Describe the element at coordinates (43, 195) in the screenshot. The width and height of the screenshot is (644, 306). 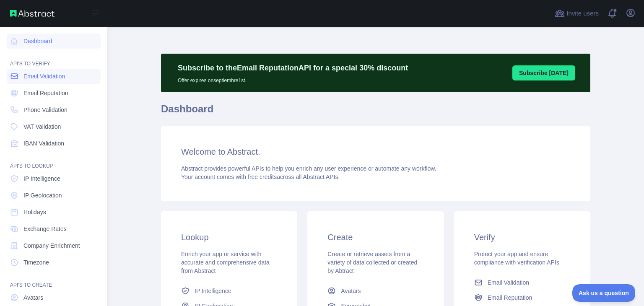
I see `span: IP Geolocation` at that location.